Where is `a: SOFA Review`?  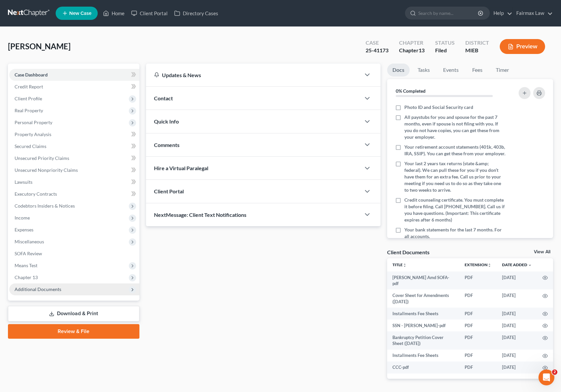 a: SOFA Review is located at coordinates (74, 253).